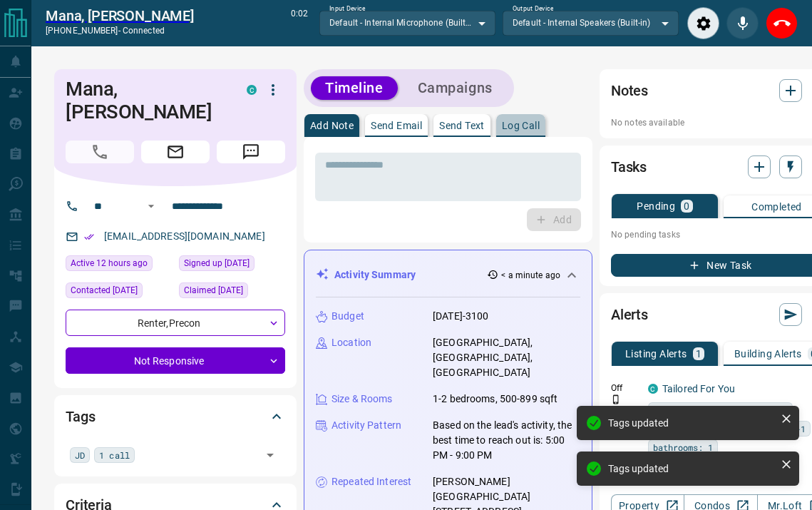 The image size is (812, 510). What do you see at coordinates (698, 388) in the screenshot?
I see `a: Tailored For You` at bounding box center [698, 388].